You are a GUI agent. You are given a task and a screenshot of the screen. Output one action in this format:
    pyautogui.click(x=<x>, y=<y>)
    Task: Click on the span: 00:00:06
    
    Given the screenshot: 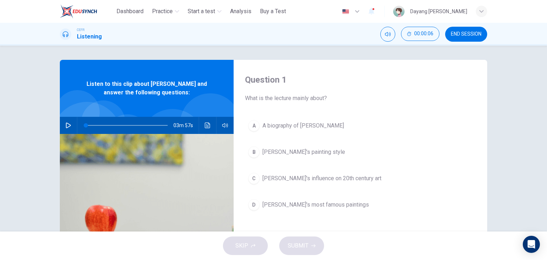 What is the action you would take?
    pyautogui.click(x=424, y=34)
    